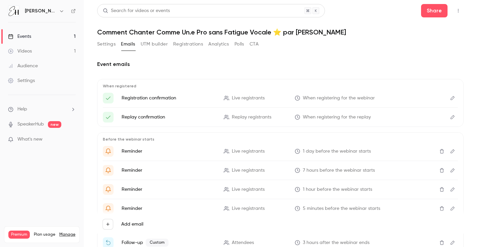  Describe the element at coordinates (336, 243) in the screenshot. I see `span: 3 hours after the webinar ends` at that location.